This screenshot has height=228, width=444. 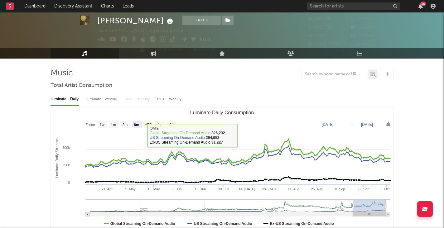 I want to click on text: 2. Jun, so click(x=177, y=189).